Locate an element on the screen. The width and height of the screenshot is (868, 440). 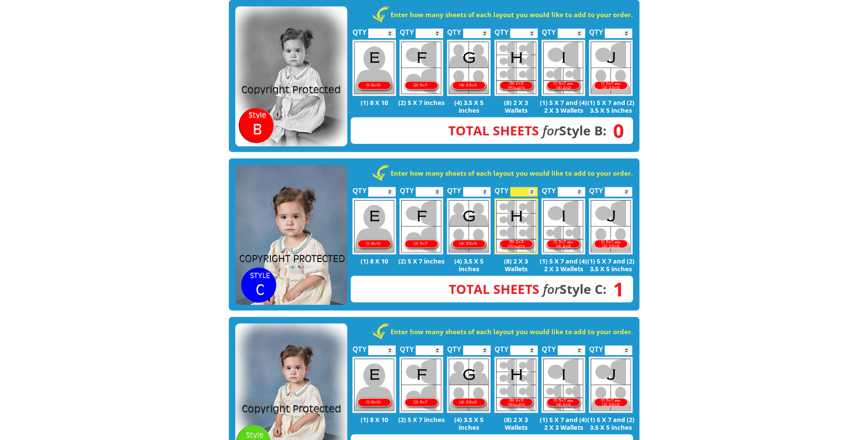
strong: Style C: is located at coordinates (528, 288).